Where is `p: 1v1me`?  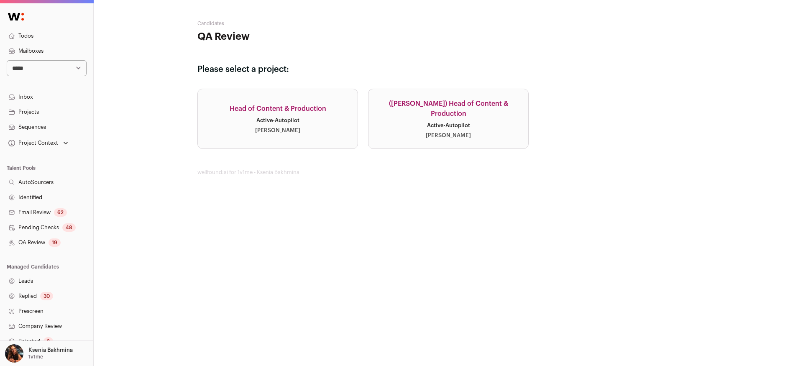 p: 1v1me is located at coordinates (36, 357).